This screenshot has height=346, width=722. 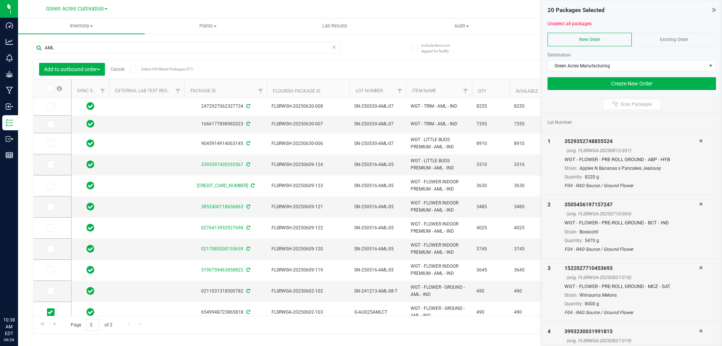 What do you see at coordinates (308, 270) in the screenshot?
I see `span: FLSRWSH-20250609-119` at bounding box center [308, 270].